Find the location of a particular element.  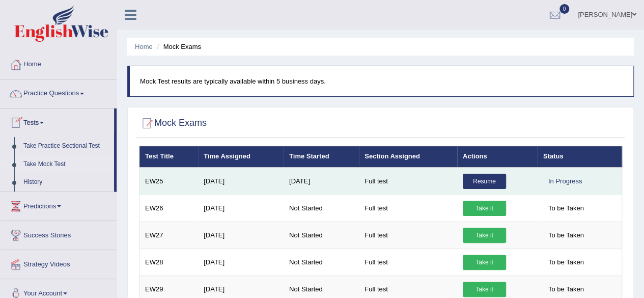

p: Mock Test results are typically available within 5 business days. is located at coordinates (381, 81).